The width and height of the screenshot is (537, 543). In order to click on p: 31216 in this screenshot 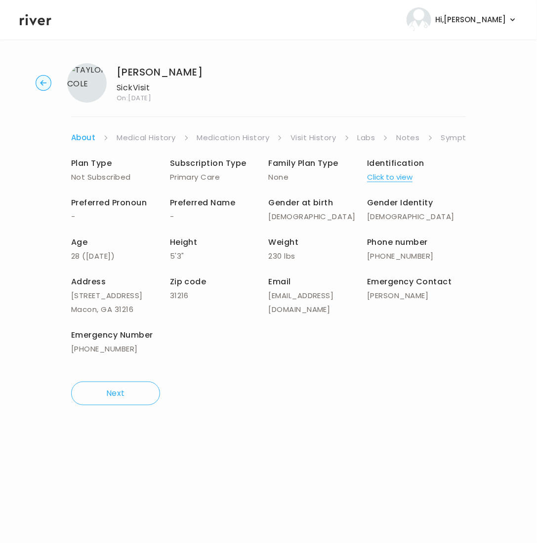, I will do `click(219, 296)`.